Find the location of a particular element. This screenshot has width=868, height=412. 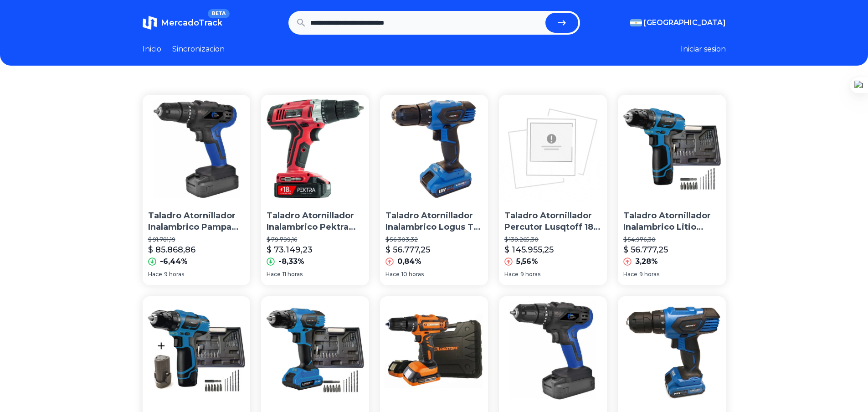

p: 0,84% is located at coordinates (409, 261).